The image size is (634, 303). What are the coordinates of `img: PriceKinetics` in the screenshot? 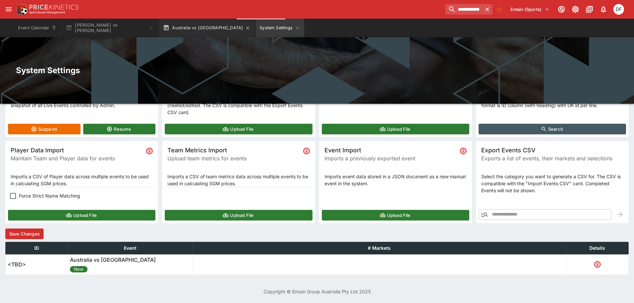 It's located at (54, 7).